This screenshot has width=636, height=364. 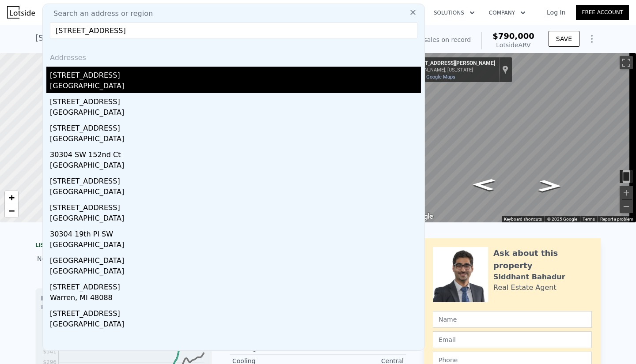 What do you see at coordinates (484, 185) in the screenshot?
I see `path: Go North, Van Slyke Rd NW` at bounding box center [484, 185].